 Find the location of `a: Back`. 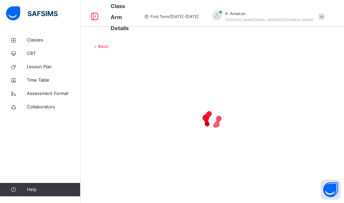

a: Back is located at coordinates (103, 46).